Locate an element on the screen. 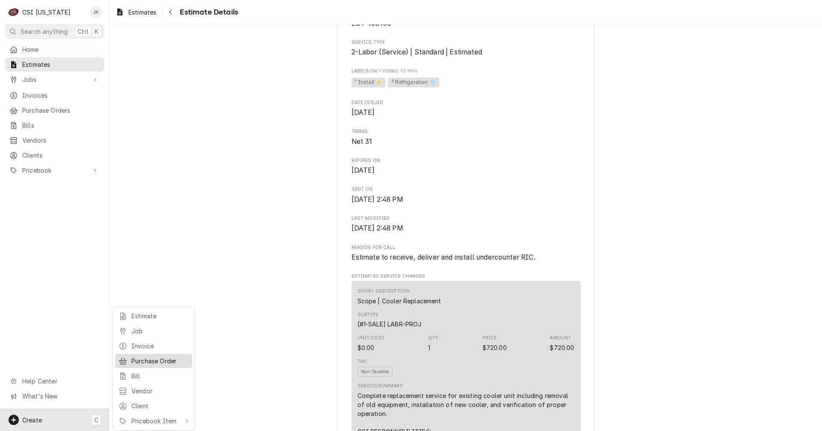 Image resolution: width=822 pixels, height=431 pixels. div: Invoice is located at coordinates (160, 345).